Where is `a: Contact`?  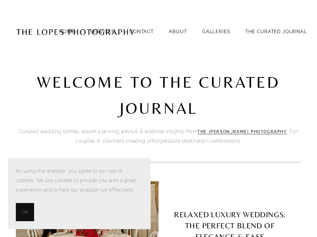
a: Contact is located at coordinates (141, 31).